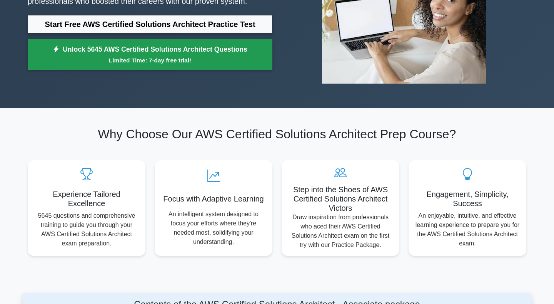 This screenshot has height=304, width=554. What do you see at coordinates (341, 199) in the screenshot?
I see `h5: Step into the Shoes of AWS Certified Solutions Architect Victors` at bounding box center [341, 199].